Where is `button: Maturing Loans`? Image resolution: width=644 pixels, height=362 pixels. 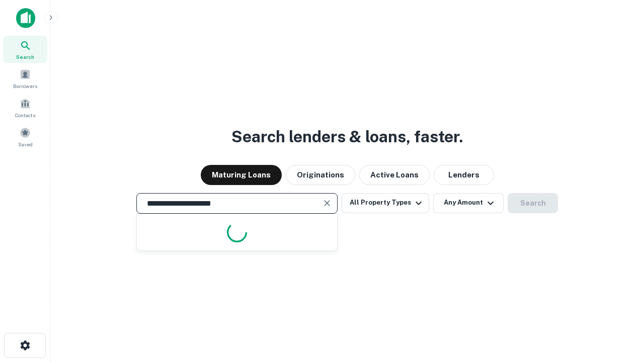 button: Maturing Loans is located at coordinates (241, 175).